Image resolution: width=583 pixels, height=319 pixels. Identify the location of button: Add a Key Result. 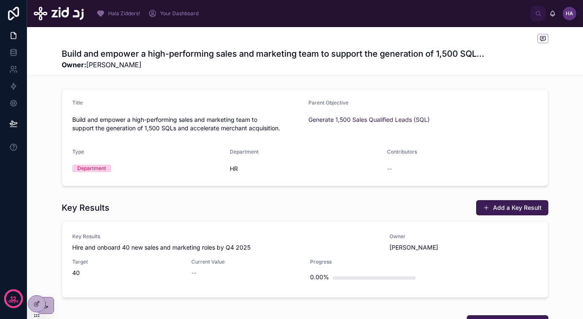
(512, 207).